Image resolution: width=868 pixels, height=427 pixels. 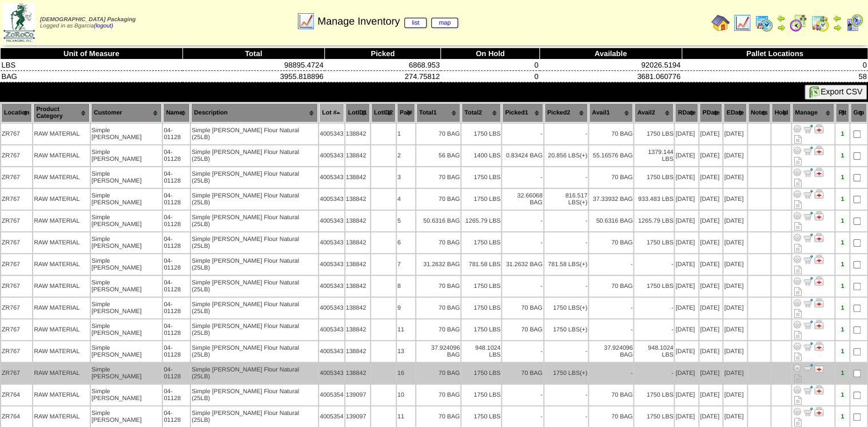 What do you see at coordinates (406, 221) in the screenshot?
I see `td: 5` at bounding box center [406, 221].